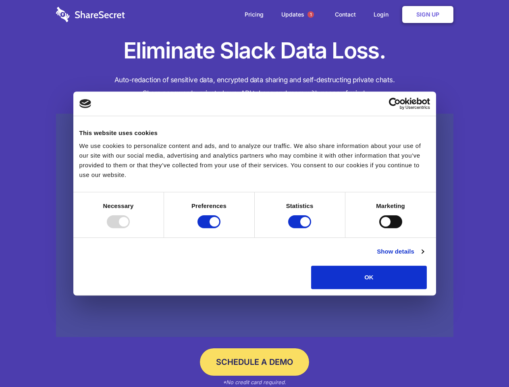 The image size is (509, 387). I want to click on a: Wistia video thumbnail, so click(255, 225).